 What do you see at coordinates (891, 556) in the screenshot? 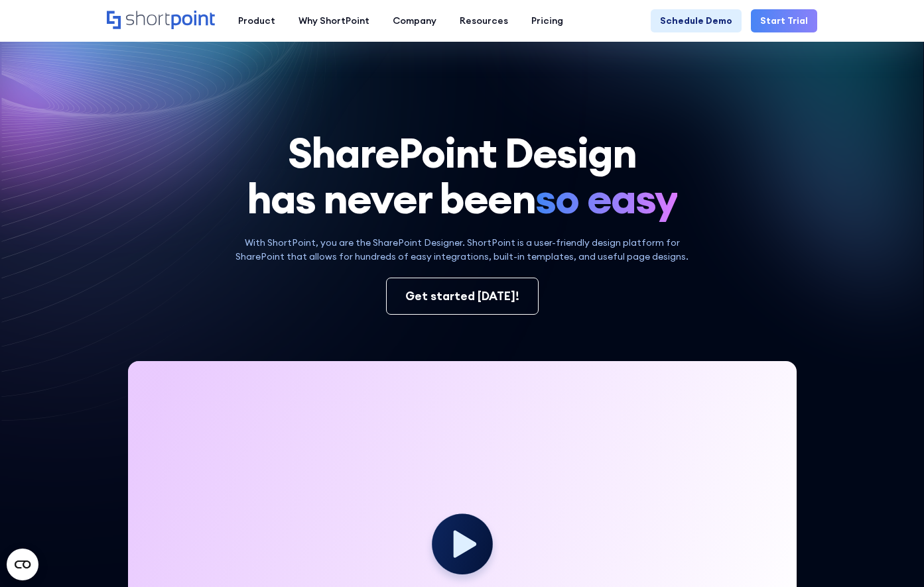
I see `div: Chat Widget` at bounding box center [891, 556].